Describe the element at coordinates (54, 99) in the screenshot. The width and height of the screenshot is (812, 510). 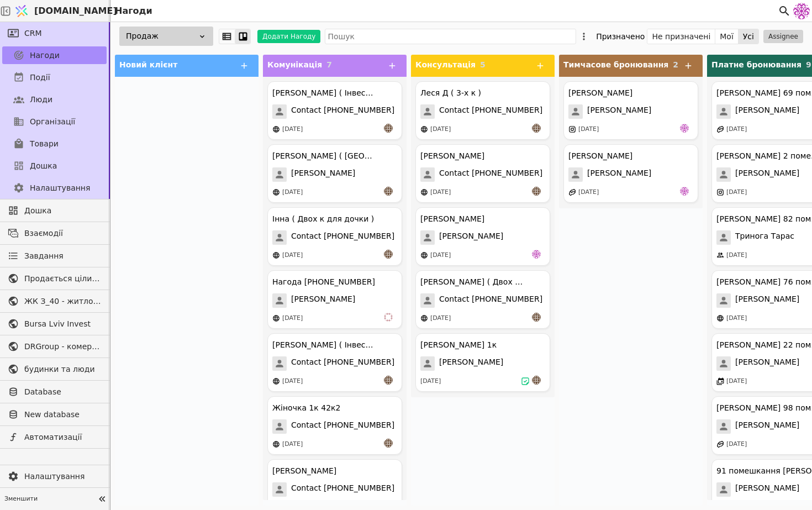
I see `a: Люди` at that location.